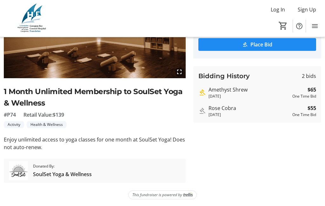  What do you see at coordinates (95, 97) in the screenshot?
I see `h2: 1 Month Unlimited Membership to SoulSet Yoga & Wellness` at bounding box center [95, 97].